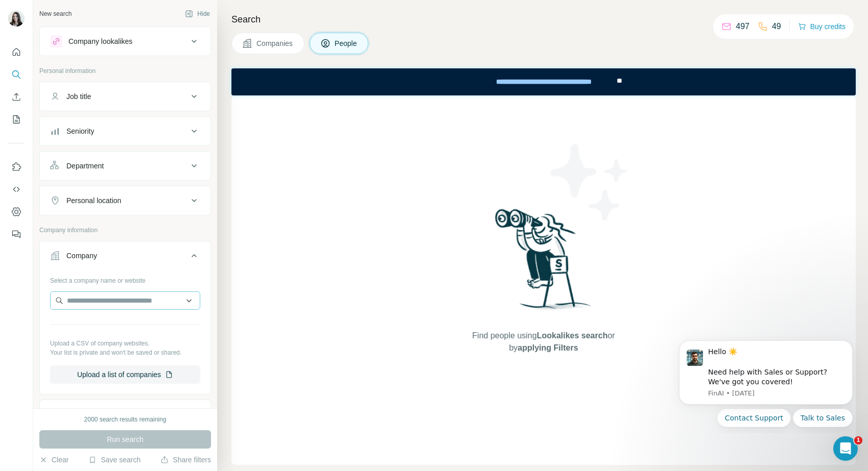 This screenshot has width=868, height=471. What do you see at coordinates (16, 212) in the screenshot?
I see `button: Dashboard` at bounding box center [16, 212].